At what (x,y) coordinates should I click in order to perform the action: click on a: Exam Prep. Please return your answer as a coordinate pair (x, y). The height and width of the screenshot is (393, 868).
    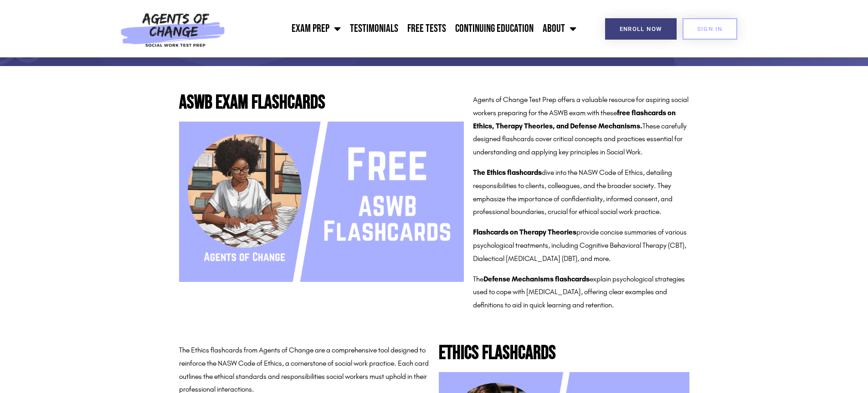
    Looking at the image, I should click on (316, 29).